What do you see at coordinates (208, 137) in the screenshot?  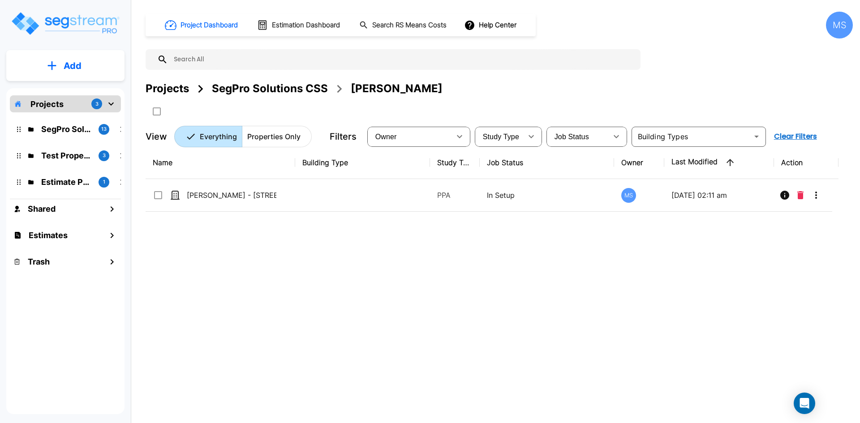 I see `button: Everything` at bounding box center [208, 137].